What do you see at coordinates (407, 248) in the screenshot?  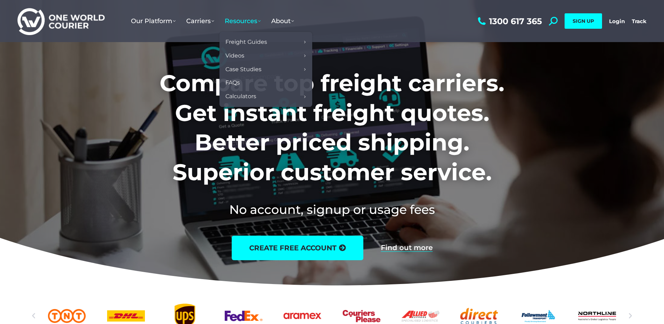 I see `a: Find out more` at bounding box center [407, 248].